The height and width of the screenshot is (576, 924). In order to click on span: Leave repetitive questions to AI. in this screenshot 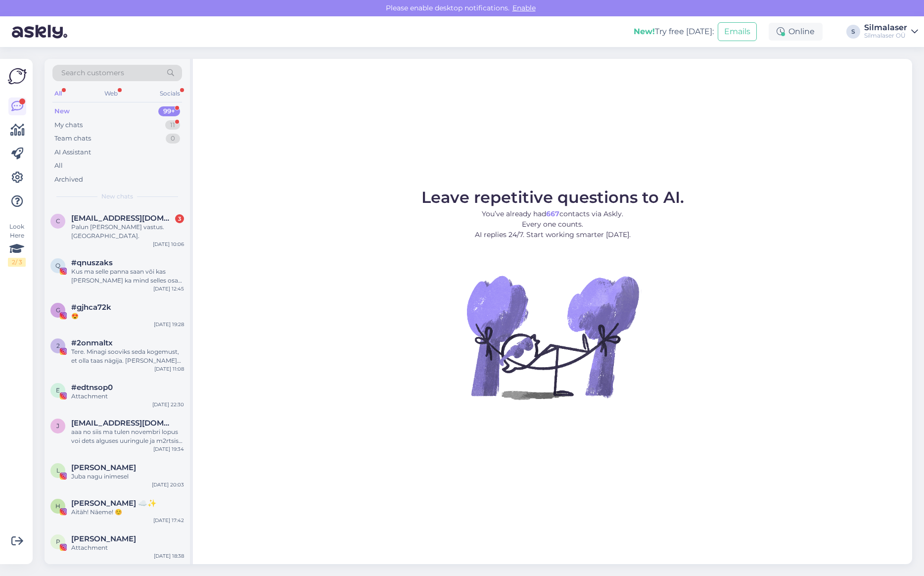, I will do `click(553, 197)`.